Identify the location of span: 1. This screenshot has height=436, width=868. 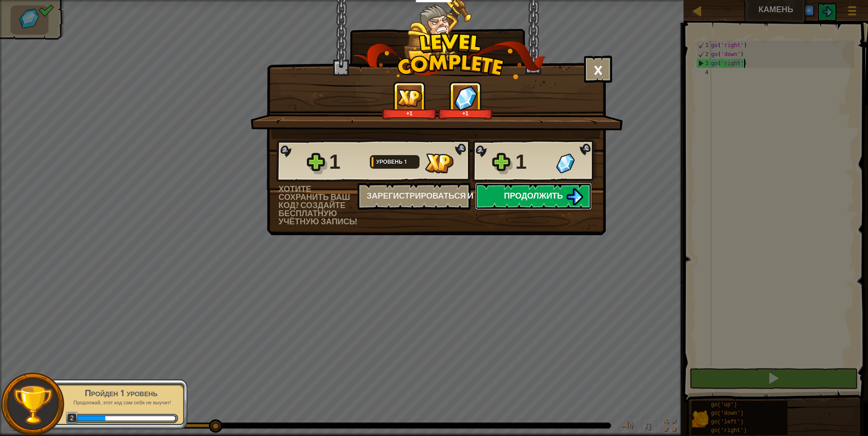
(406, 162).